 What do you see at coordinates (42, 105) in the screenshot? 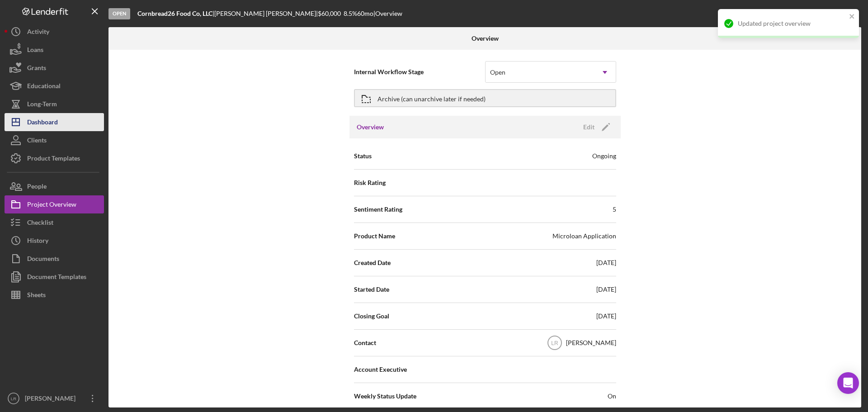
I see `div: Long-Term` at bounding box center [42, 105].